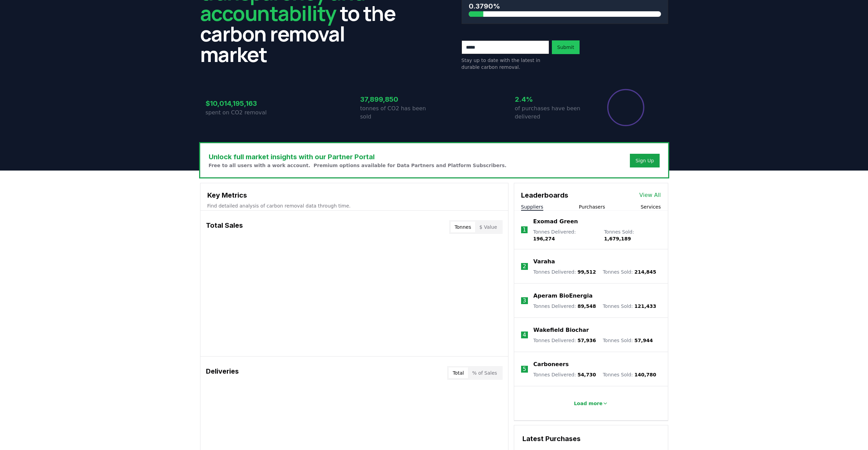  Describe the element at coordinates (592, 207) in the screenshot. I see `button: Purchasers` at that location.